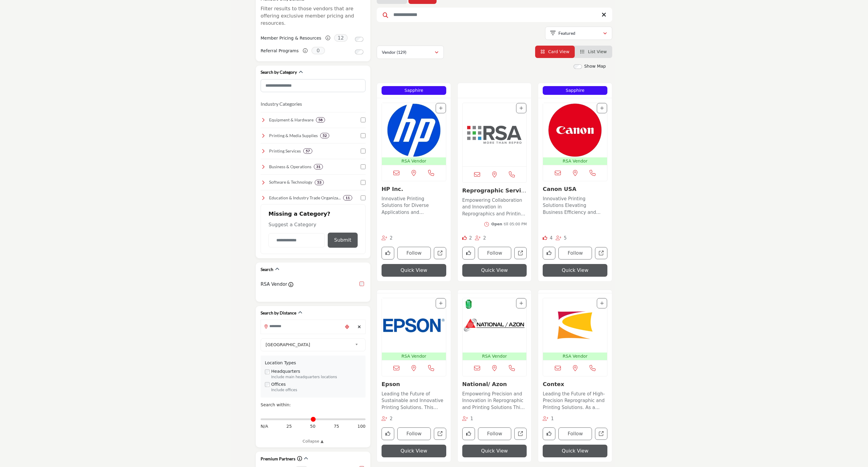 This screenshot has height=467, width=868. Describe the element at coordinates (267, 269) in the screenshot. I see `h2: Search` at that location.